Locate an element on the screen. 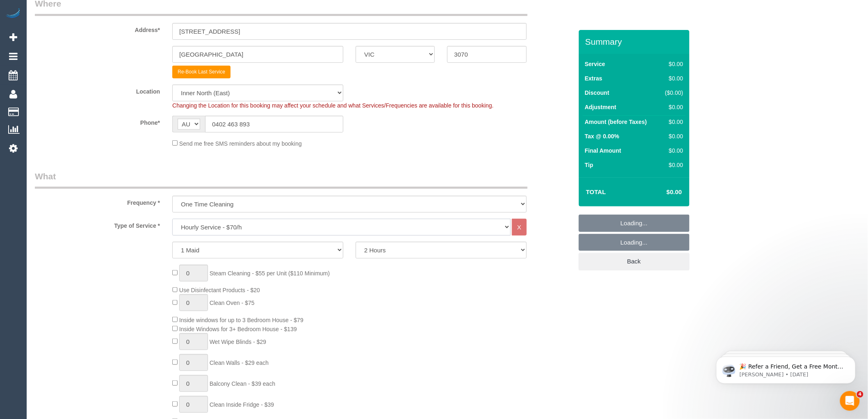 Image resolution: width=868 pixels, height=419 pixels. legend: What is located at coordinates (281, 179).